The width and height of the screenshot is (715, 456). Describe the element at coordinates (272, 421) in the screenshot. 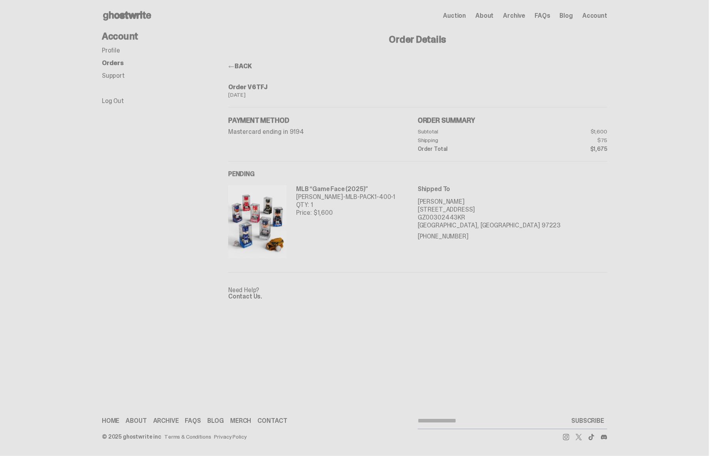

I see `a: Contact` at that location.